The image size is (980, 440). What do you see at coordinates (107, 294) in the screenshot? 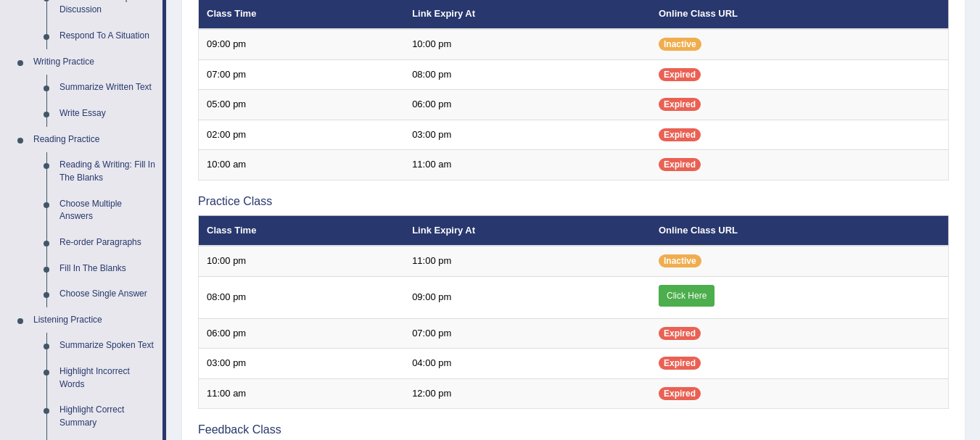
I see `a: Choose Single Answer` at bounding box center [107, 294].